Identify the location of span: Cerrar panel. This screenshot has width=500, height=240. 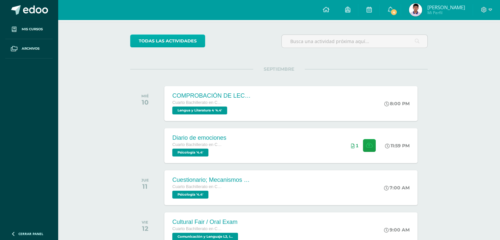
(31, 234).